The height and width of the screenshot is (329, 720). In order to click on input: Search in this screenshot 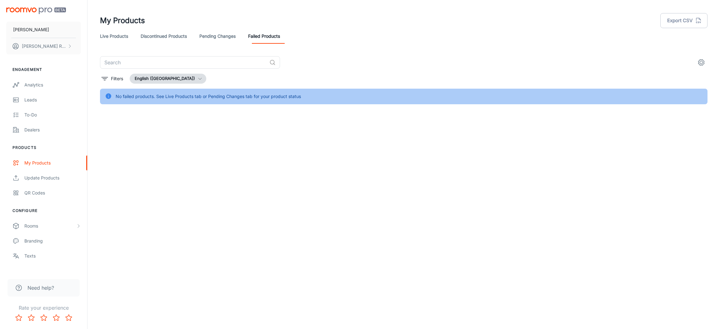, I will do `click(183, 62)`.